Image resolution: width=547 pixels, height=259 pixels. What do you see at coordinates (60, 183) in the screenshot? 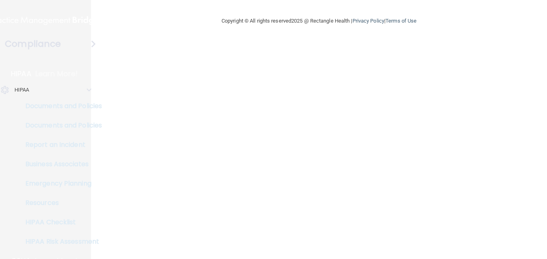
I see `p: Emergency Planning` at bounding box center [60, 183].